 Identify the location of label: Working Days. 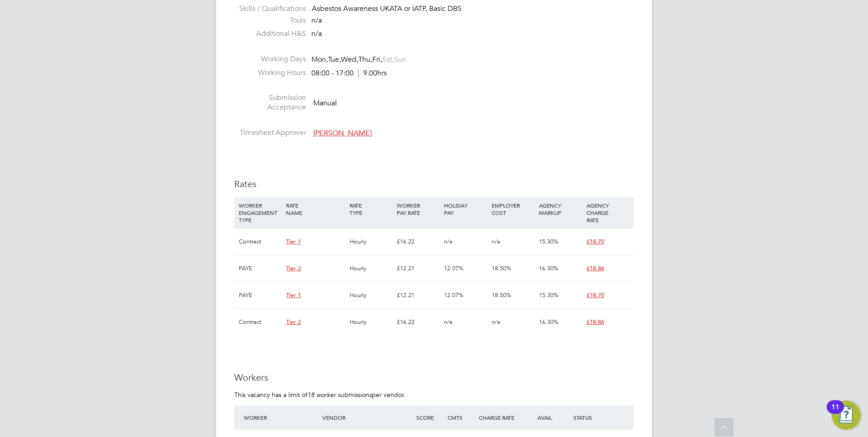
(270, 59).